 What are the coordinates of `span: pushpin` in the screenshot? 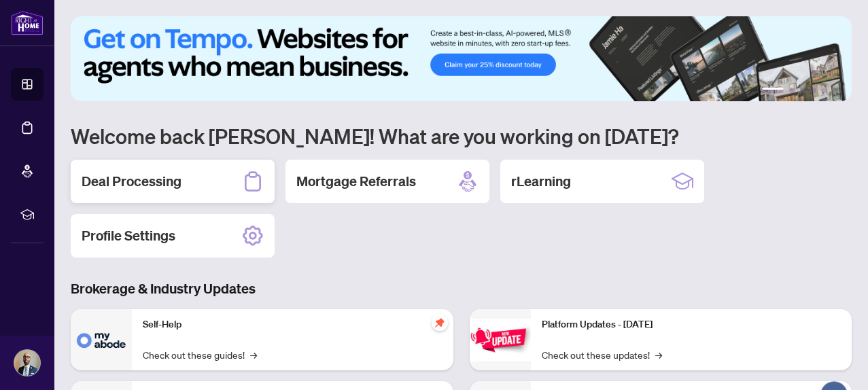 It's located at (440, 323).